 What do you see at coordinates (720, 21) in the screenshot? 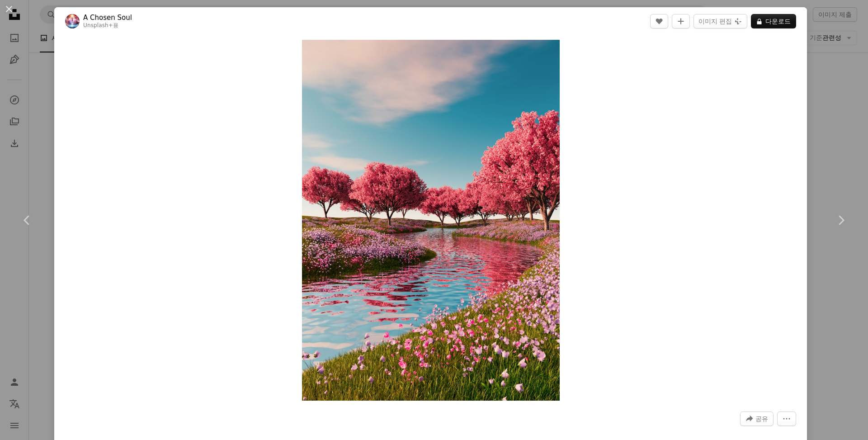
I see `button: 이미지 편집` at bounding box center [720, 21].